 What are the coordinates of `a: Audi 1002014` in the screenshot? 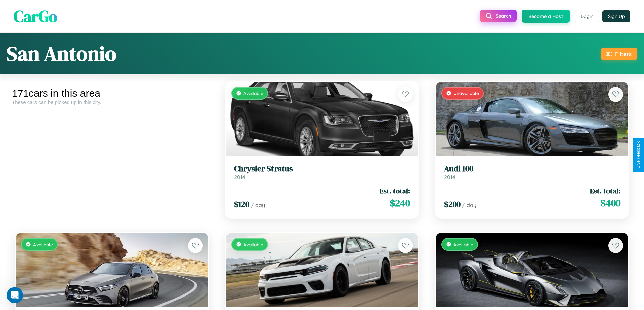 It's located at (532, 172).